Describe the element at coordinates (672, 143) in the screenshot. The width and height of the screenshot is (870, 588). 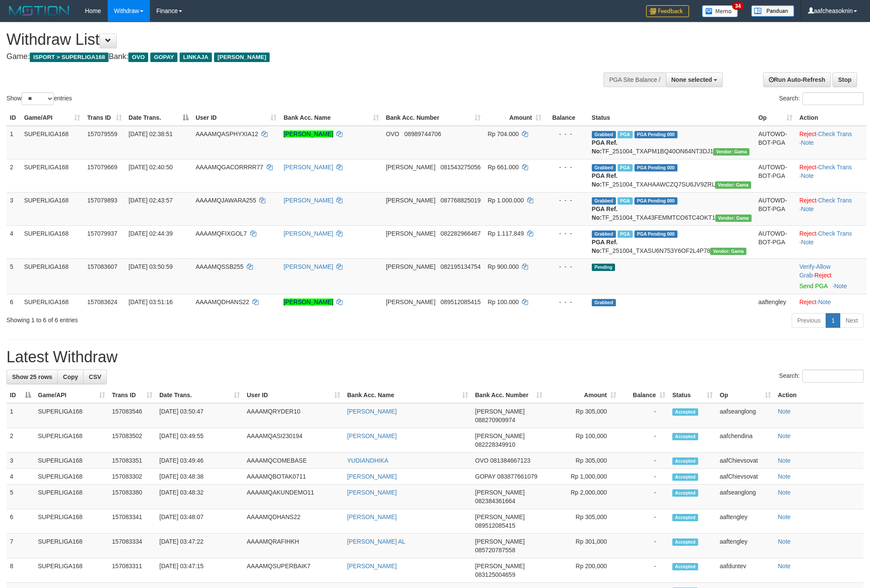
I see `td: TF_251004_TXAPM1BQ40ON64NT3DJ1` at that location.